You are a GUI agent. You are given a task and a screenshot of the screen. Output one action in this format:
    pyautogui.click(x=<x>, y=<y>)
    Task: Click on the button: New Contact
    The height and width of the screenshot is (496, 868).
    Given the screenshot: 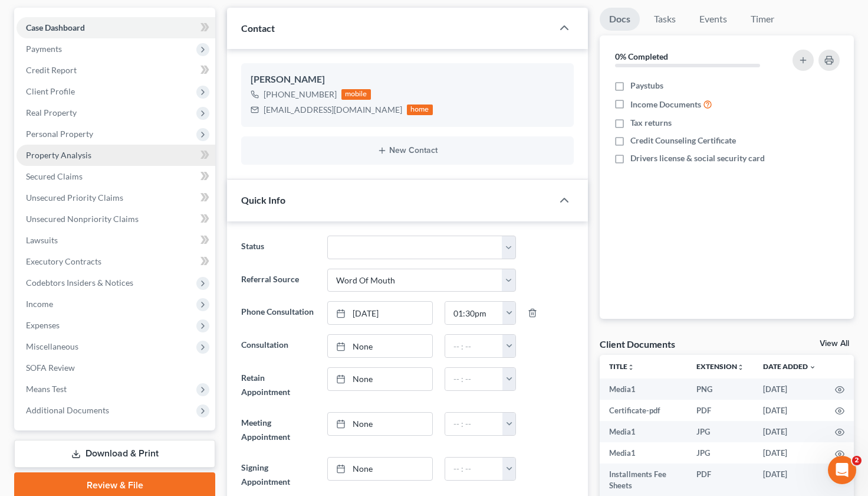 What is the action you would take?
    pyautogui.click(x=407, y=151)
    